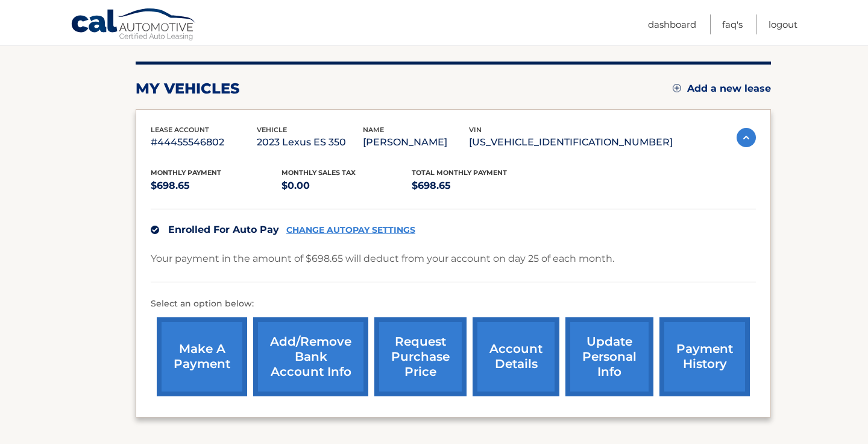 This screenshot has width=868, height=444. What do you see at coordinates (420, 357) in the screenshot?
I see `a: request purchase price` at bounding box center [420, 357].